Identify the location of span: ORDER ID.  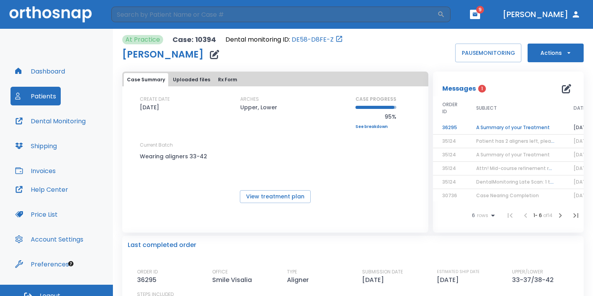
(449, 108).